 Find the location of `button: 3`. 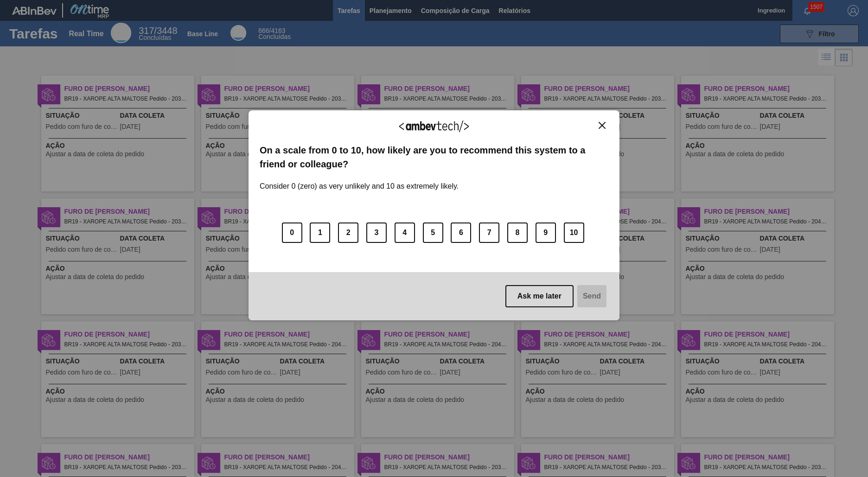

button: 3 is located at coordinates (377, 233).